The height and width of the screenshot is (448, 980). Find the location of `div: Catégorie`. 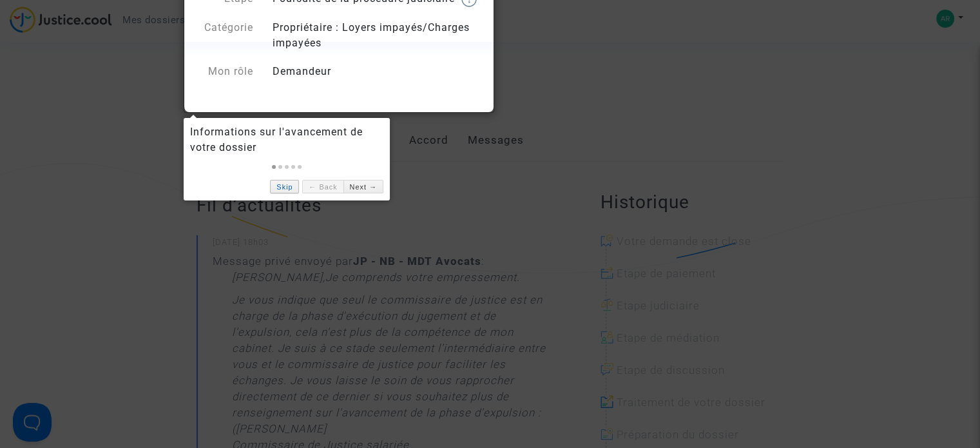

div: Catégorie is located at coordinates (225, 35).